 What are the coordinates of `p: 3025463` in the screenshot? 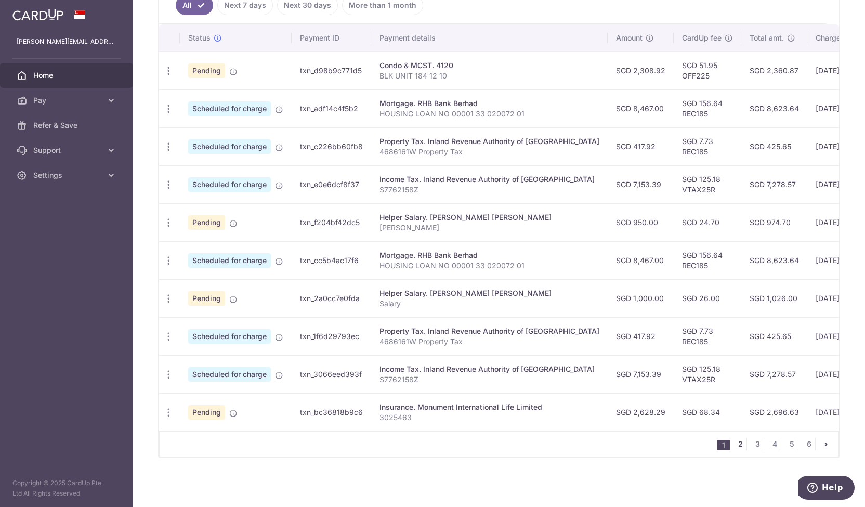 It's located at (489, 417).